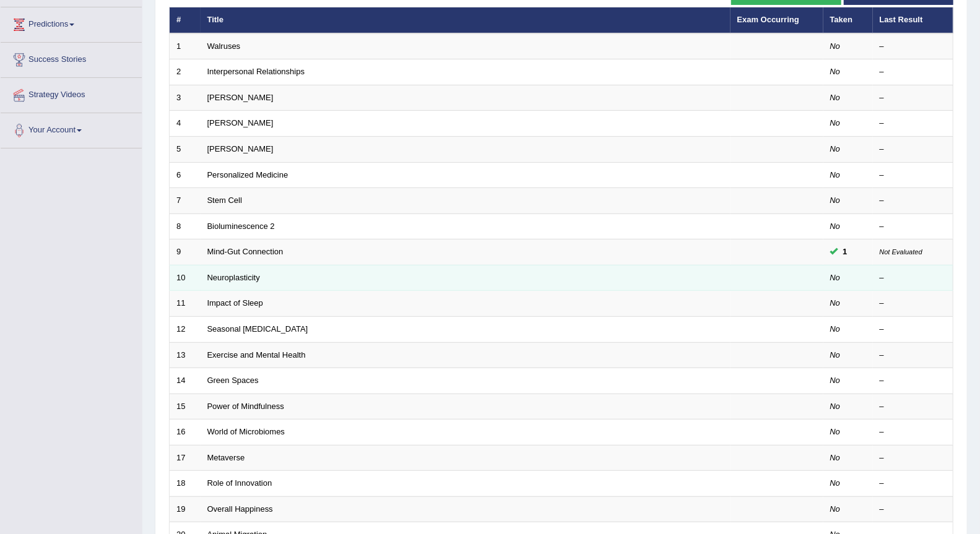 This screenshot has width=980, height=534. What do you see at coordinates (233, 277) in the screenshot?
I see `a: Neuroplasticity` at bounding box center [233, 277].